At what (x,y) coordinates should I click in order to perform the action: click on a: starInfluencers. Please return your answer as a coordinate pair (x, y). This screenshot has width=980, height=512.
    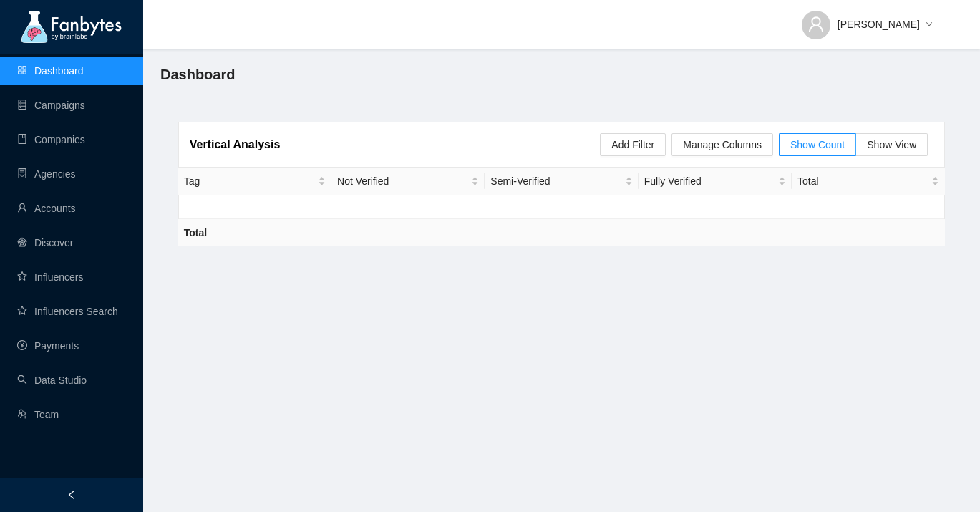
    Looking at the image, I should click on (50, 277).